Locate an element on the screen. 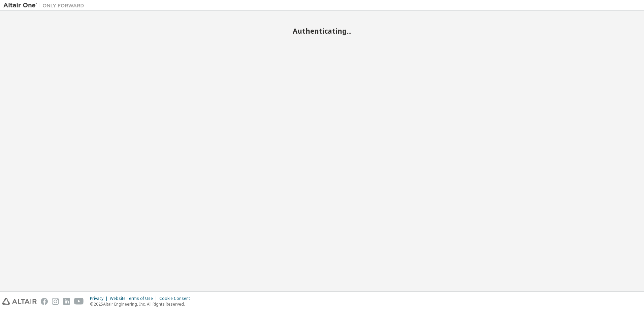 This screenshot has width=644, height=311. div: Privacy is located at coordinates (100, 299).